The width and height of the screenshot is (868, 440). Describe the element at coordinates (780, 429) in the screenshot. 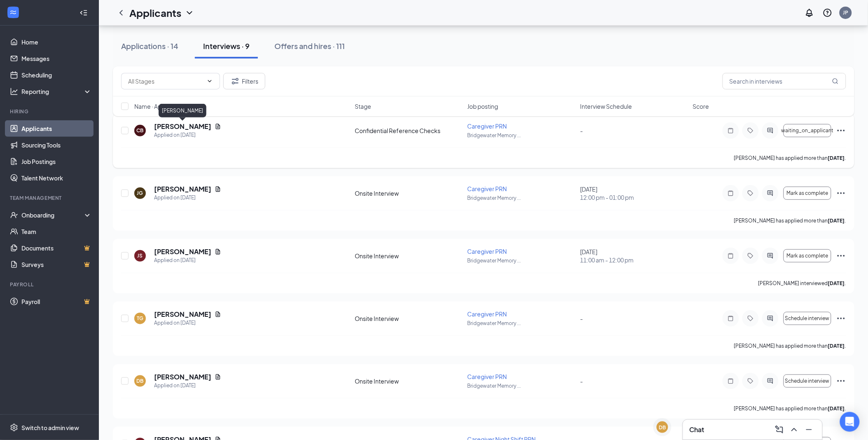

I see `svg: ComposeMessage` at that location.